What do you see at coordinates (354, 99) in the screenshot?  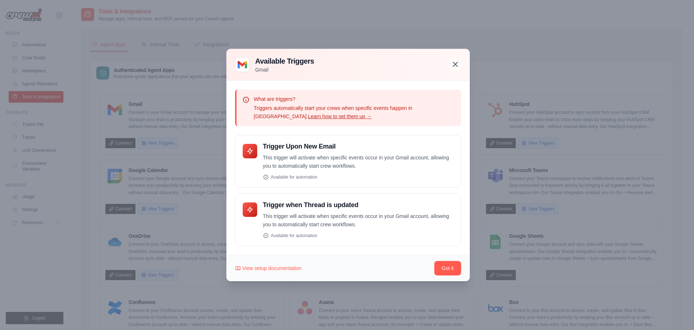 I see `p: What are triggers?` at bounding box center [354, 99].